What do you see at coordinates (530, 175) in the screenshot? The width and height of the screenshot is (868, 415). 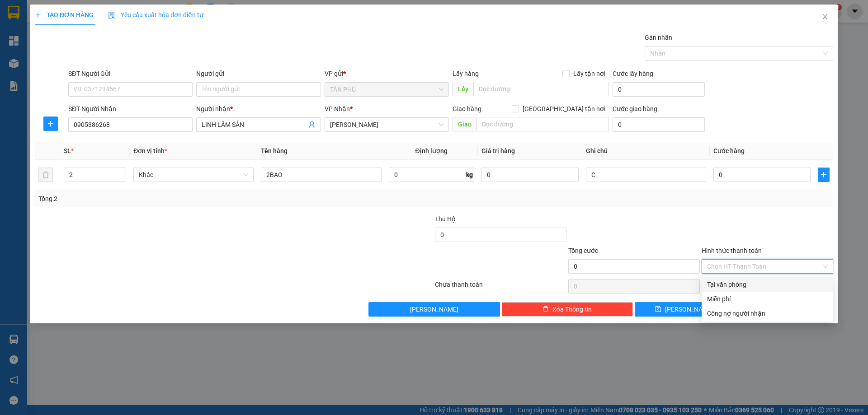 I see `input: 0` at bounding box center [530, 175].